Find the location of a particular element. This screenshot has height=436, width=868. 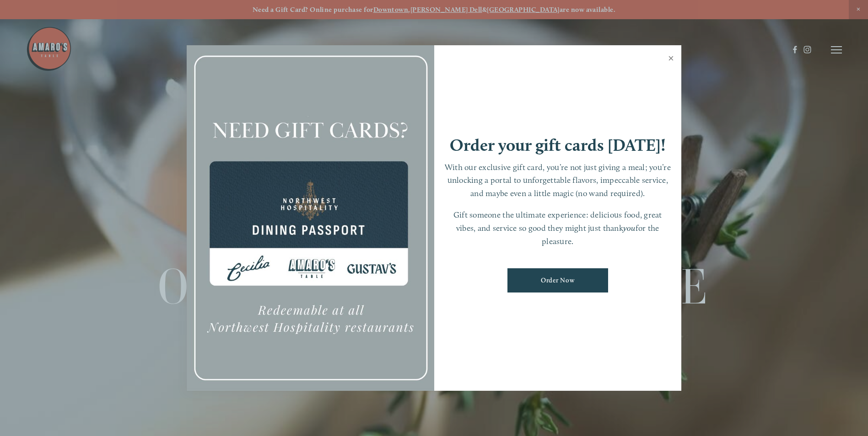

em: you is located at coordinates (629, 228).